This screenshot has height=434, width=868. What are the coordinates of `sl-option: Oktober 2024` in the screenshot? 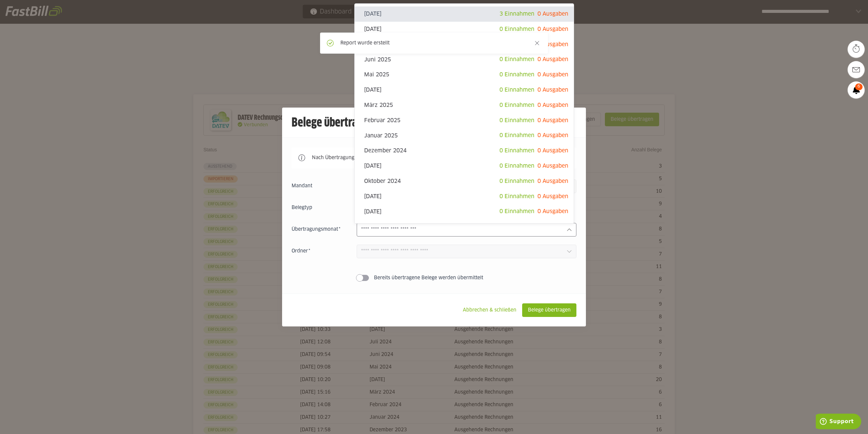 It's located at (464, 181).